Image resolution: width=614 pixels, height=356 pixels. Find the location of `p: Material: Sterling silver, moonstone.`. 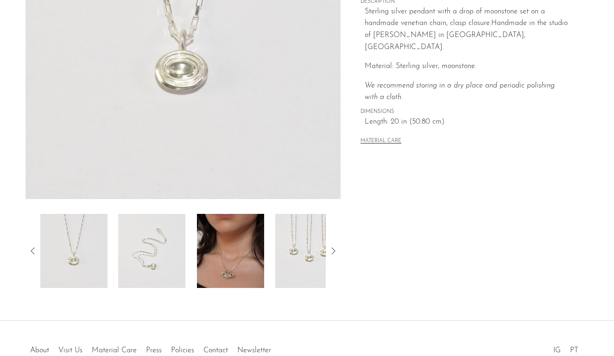

p: Material: Sterling silver, moonstone. is located at coordinates (467, 67).